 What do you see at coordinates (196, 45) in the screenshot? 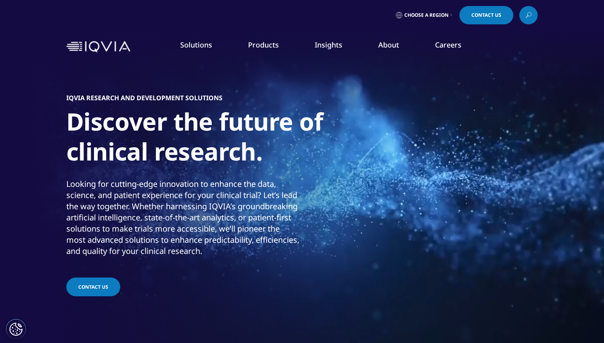
I see `a: Solutions` at bounding box center [196, 45].